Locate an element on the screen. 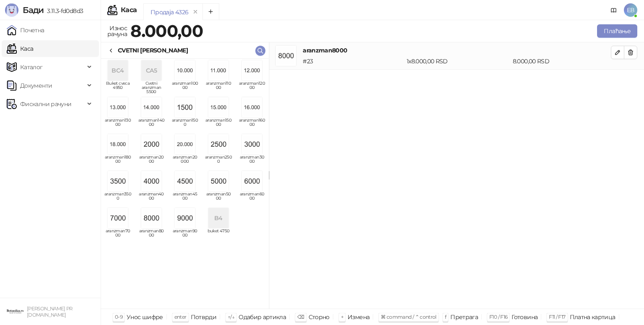 This screenshot has width=644, height=325. div: Продаја 4326 is located at coordinates (170, 12).